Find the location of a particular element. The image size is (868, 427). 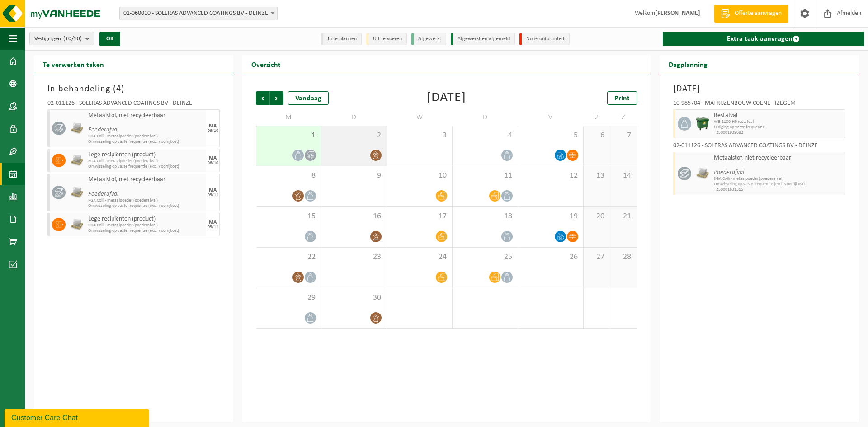

span: 11 is located at coordinates (485, 176).